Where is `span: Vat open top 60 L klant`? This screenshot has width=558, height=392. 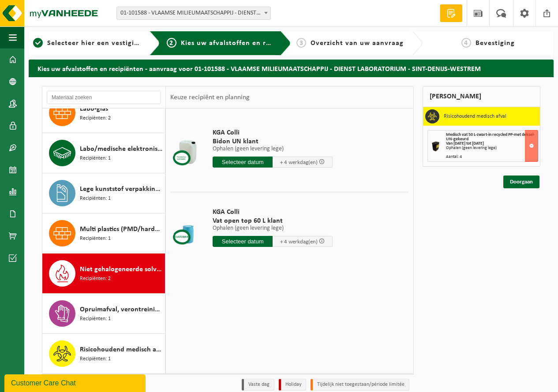 span: Vat open top 60 L klant is located at coordinates (272, 221).